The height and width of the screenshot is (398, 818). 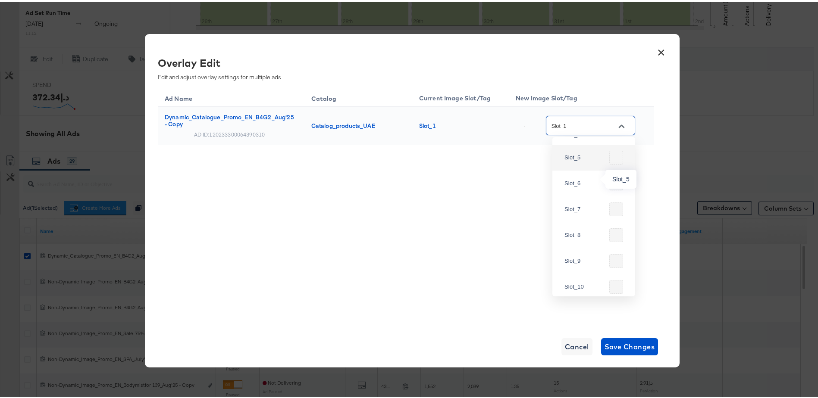 I want to click on span: Catalog, so click(x=329, y=97).